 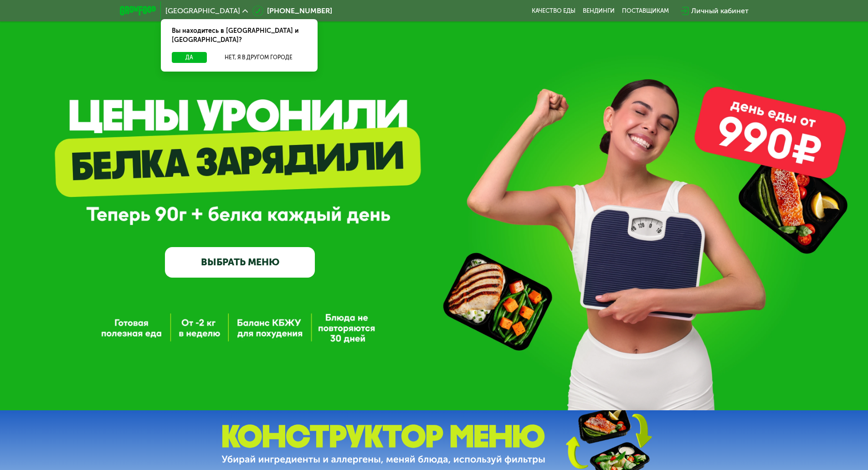 I want to click on button: Да, so click(x=189, y=58).